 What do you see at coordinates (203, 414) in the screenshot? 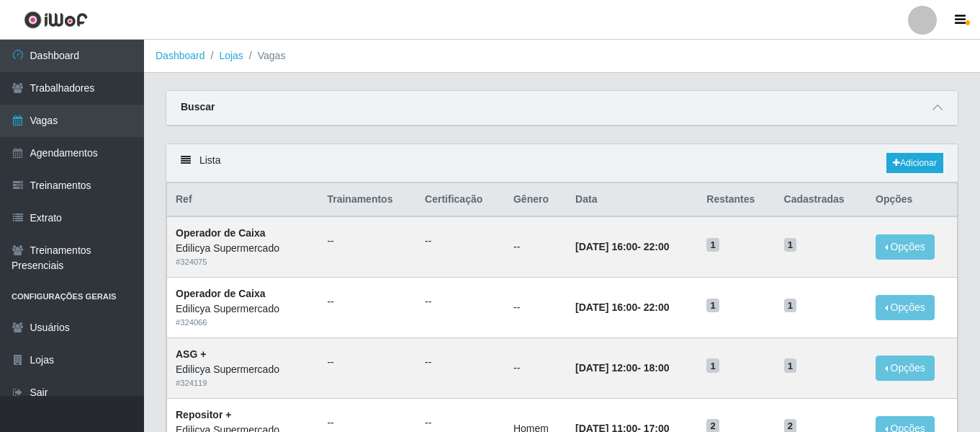
I see `strong: Repositor +` at bounding box center [203, 414].